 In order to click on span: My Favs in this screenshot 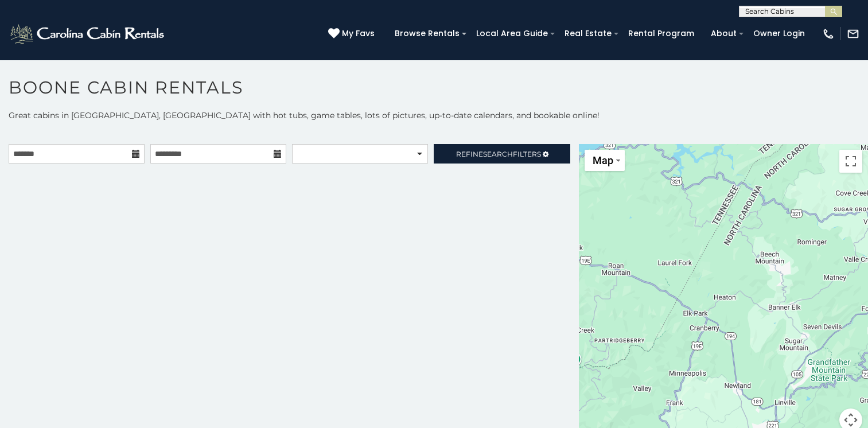, I will do `click(358, 33)`.